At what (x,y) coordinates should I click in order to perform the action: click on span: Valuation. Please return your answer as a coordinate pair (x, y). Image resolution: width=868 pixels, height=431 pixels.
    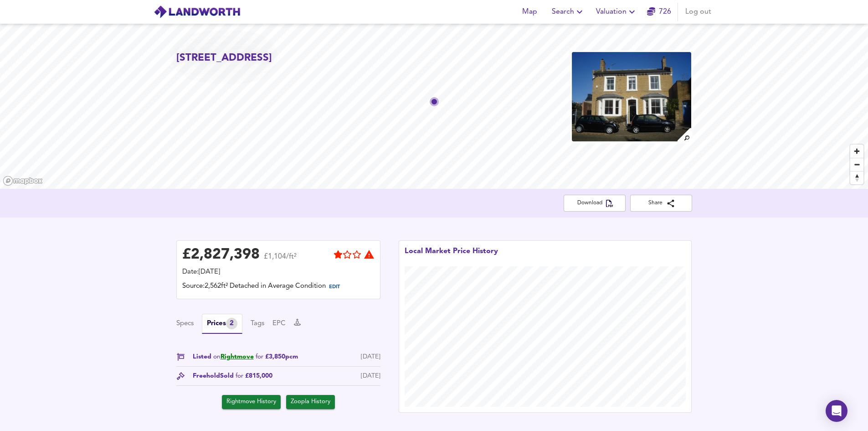
    Looking at the image, I should click on (616, 12).